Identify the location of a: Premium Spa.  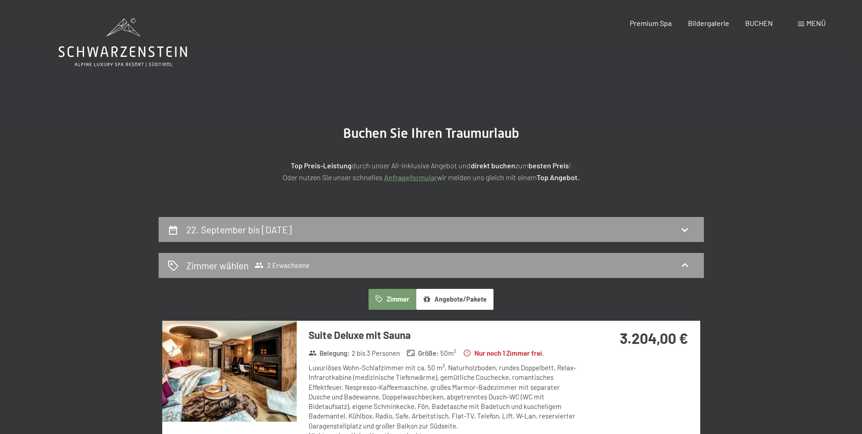
(651, 23).